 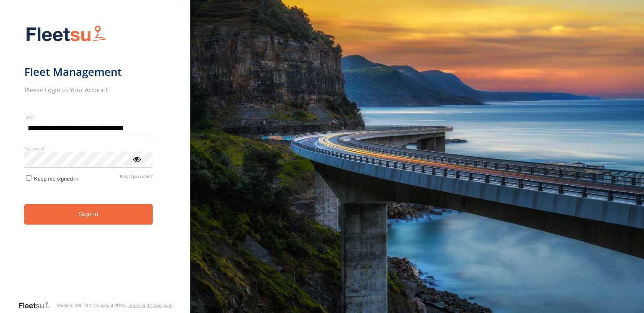 What do you see at coordinates (37, 305) in the screenshot?
I see `a: Visit our Website` at bounding box center [37, 305].